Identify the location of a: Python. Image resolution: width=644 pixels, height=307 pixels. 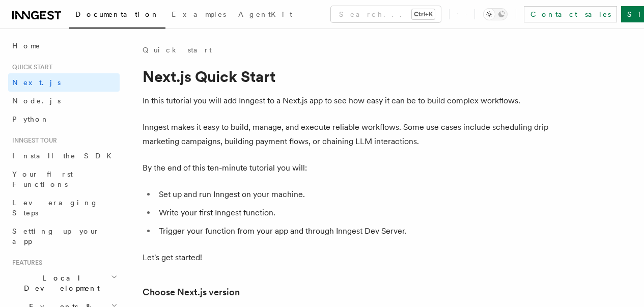
(64, 119).